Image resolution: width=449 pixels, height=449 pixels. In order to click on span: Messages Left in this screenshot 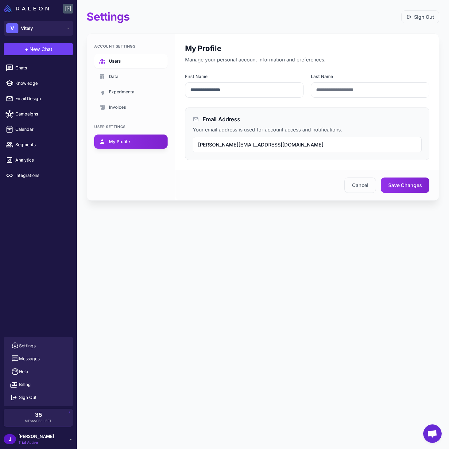, I will do `click(38, 421)`.